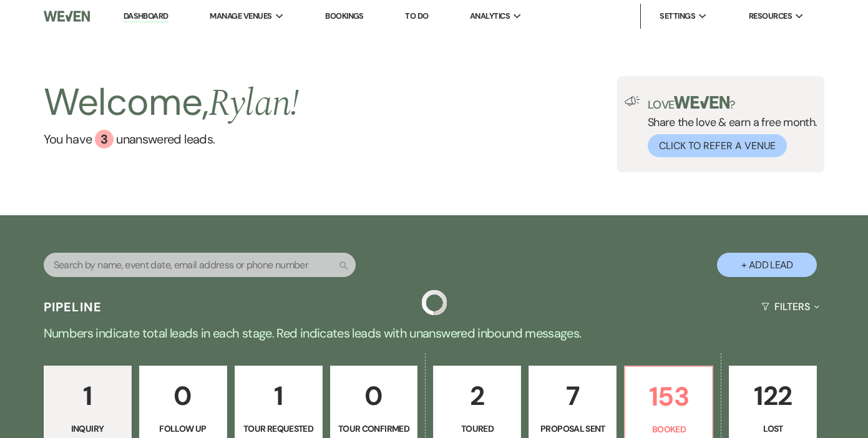  I want to click on p: 7, so click(573, 396).